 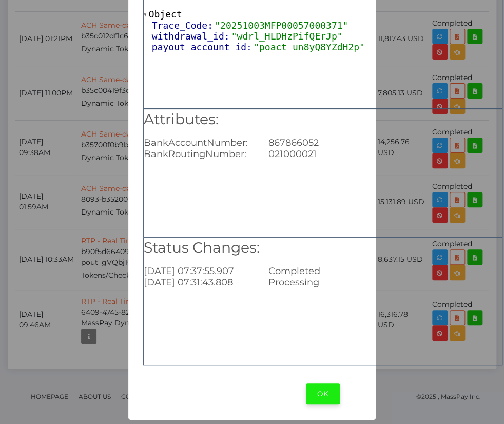 What do you see at coordinates (309, 46) in the screenshot?
I see `span: "poact_un8yQ8YZdH2p"` at bounding box center [309, 46].